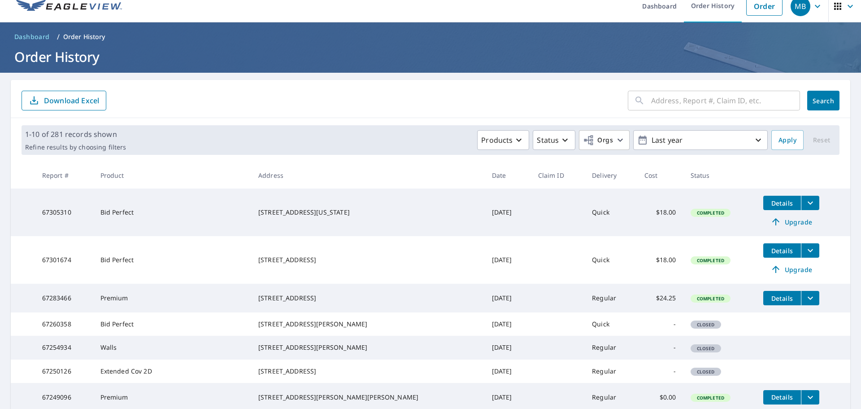  What do you see at coordinates (611, 175) in the screenshot?
I see `th: Delivery` at bounding box center [611, 175].